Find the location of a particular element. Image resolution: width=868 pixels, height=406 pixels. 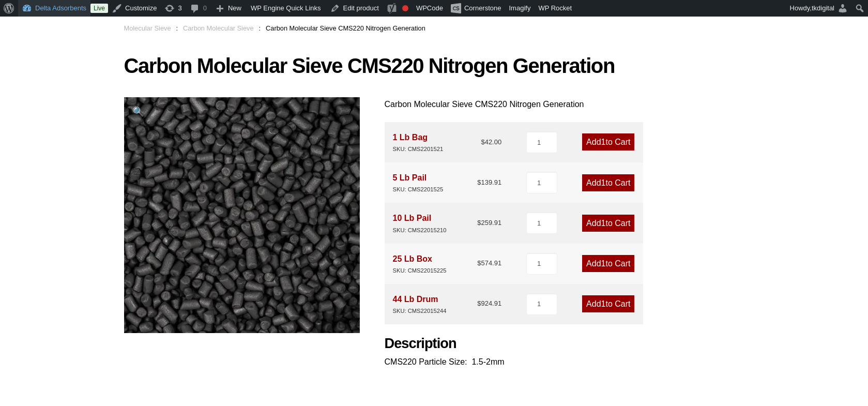

a: Live is located at coordinates (99, 8).